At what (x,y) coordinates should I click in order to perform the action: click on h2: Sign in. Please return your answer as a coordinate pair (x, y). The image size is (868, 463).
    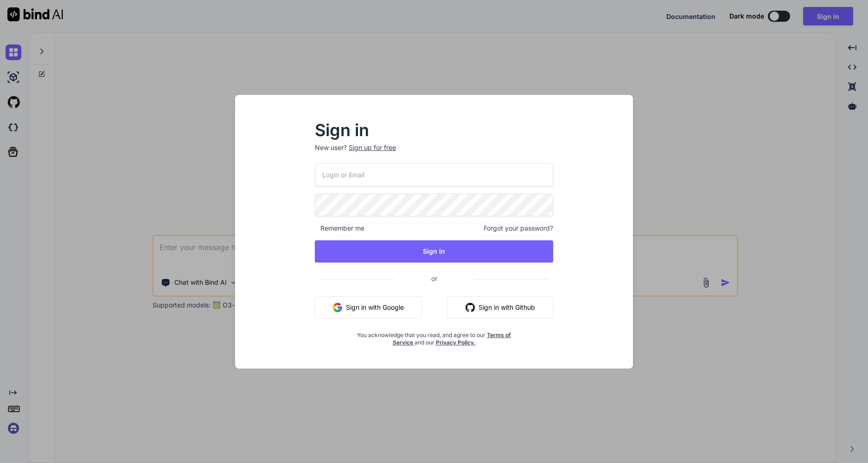
    Looking at the image, I should click on (434, 130).